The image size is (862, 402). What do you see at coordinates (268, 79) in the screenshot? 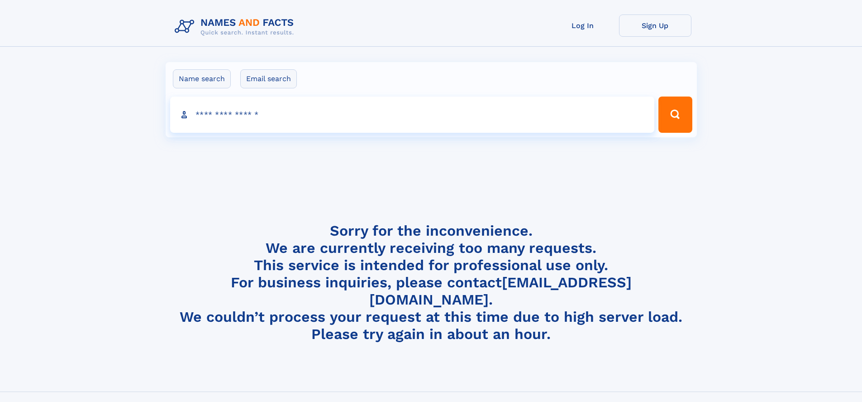
I see `label: Email search` at bounding box center [268, 79].